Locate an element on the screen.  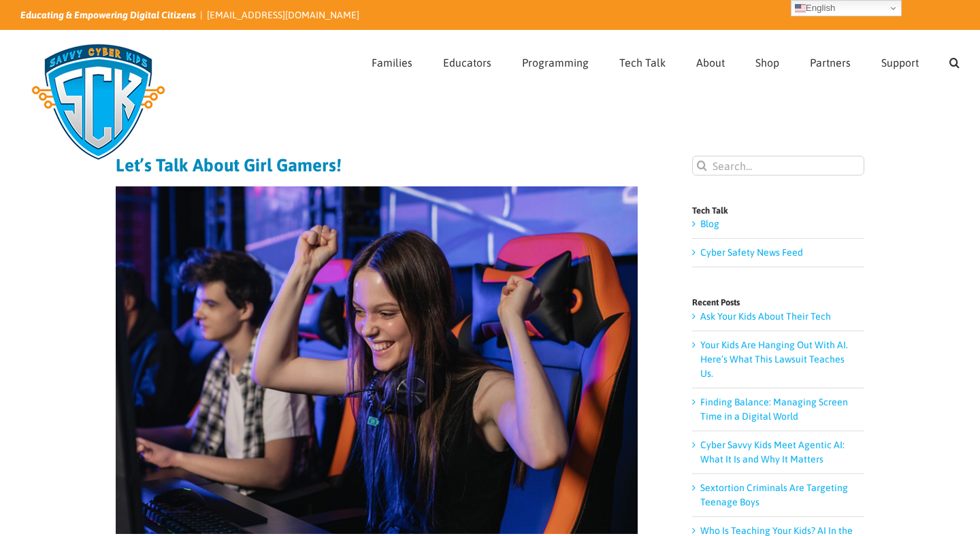
a: Search is located at coordinates (955, 60).